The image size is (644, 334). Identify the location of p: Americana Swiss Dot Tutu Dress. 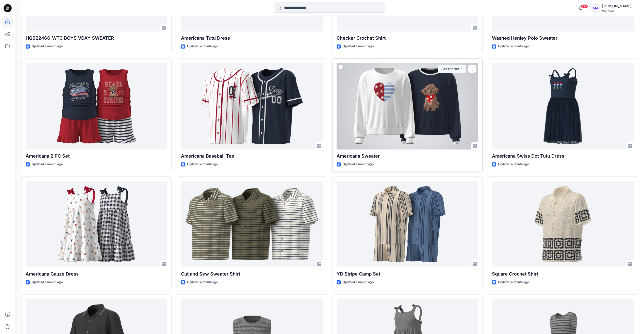
(563, 156).